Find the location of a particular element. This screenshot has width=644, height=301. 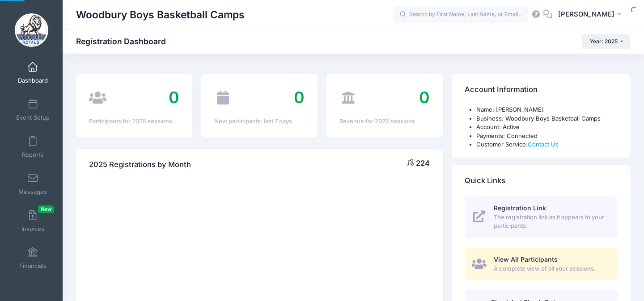

span: Event Setup is located at coordinates (33, 118).